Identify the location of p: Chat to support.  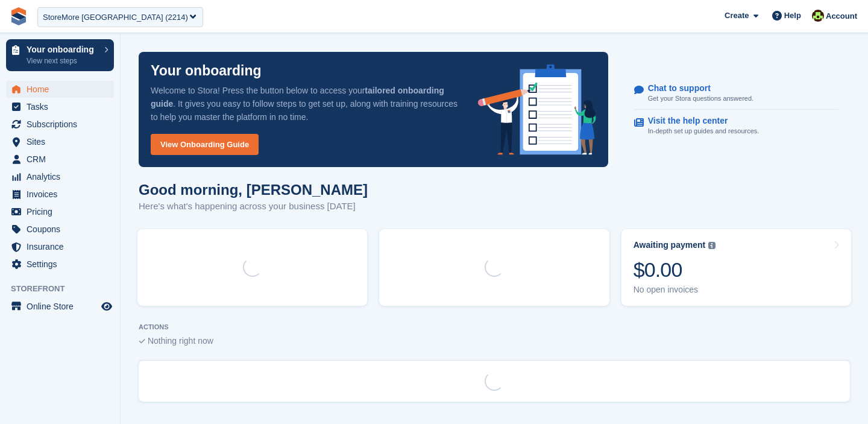
(696, 88).